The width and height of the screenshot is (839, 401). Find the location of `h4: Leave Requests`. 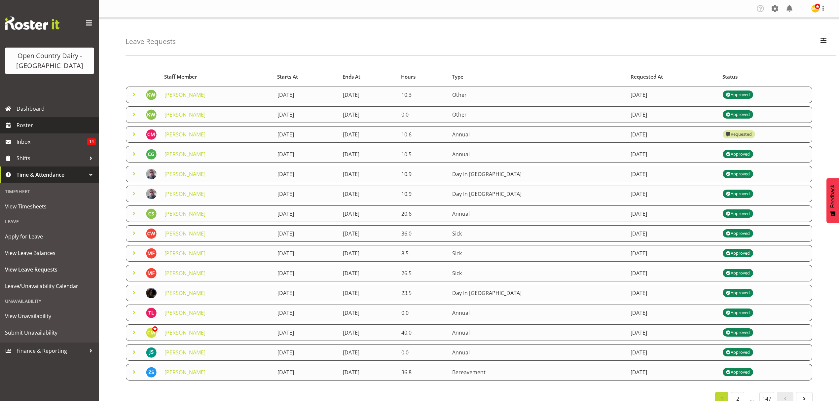

h4: Leave Requests is located at coordinates (151, 41).